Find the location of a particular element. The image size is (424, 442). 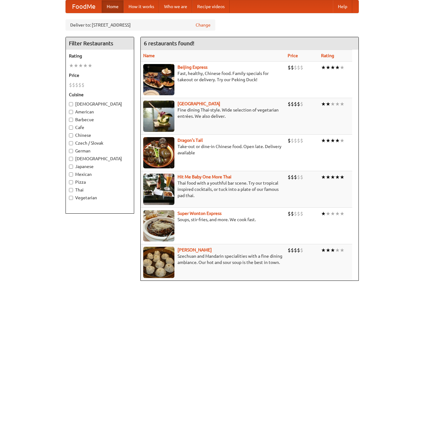

b: Beijing Express is located at coordinates (193, 67).